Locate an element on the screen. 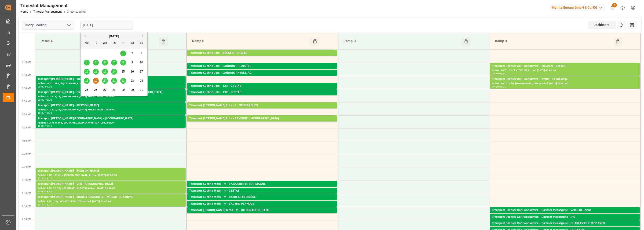 Image resolution: width=644 pixels, height=230 pixels. span: 9 is located at coordinates (132, 62).